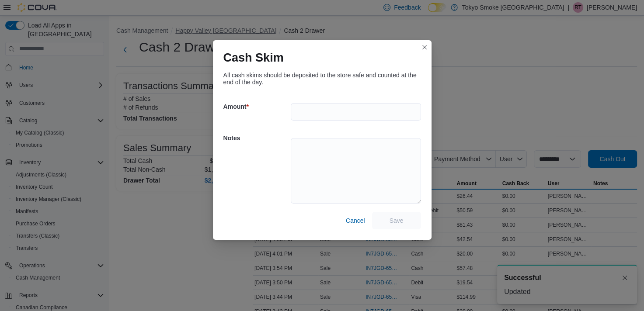  Describe the element at coordinates (254, 58) in the screenshot. I see `h1: Cash Skim` at that location.